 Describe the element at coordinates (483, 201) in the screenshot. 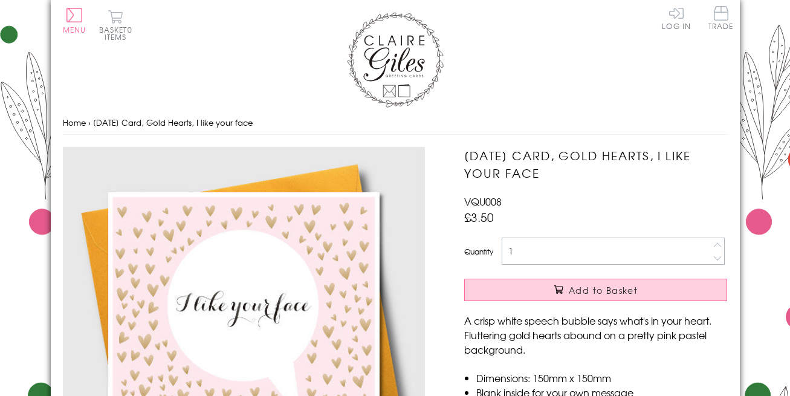

I see `span: VQU008` at that location.